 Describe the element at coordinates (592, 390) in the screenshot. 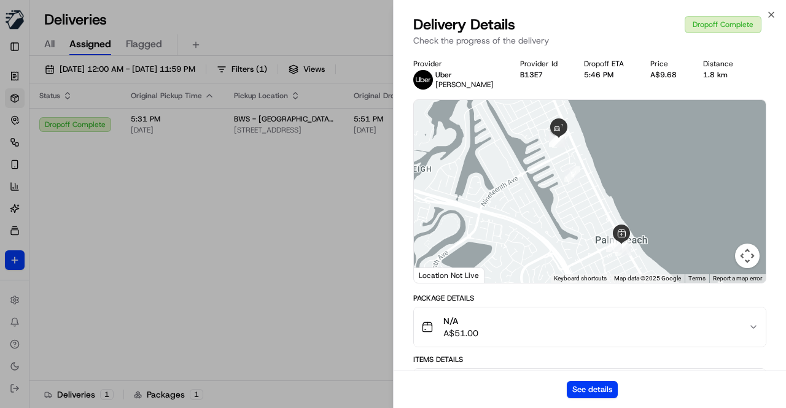

I see `button: See details` at that location.